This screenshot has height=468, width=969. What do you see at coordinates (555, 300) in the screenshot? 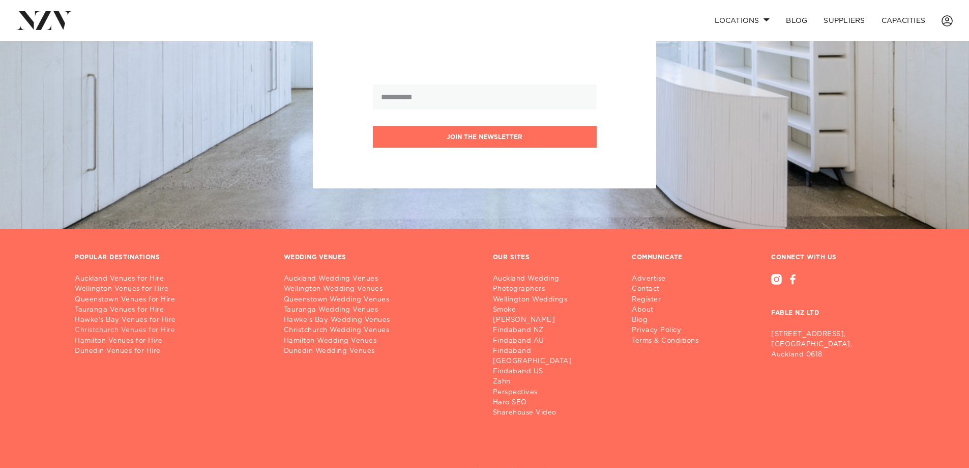
I see `a: Wellington Weddings` at bounding box center [555, 300].